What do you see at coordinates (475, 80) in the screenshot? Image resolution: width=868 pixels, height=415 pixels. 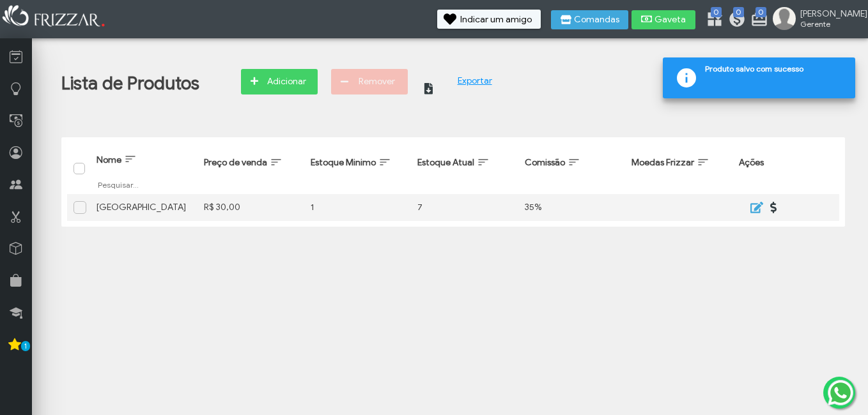 I see `a: Exportar` at bounding box center [475, 80].